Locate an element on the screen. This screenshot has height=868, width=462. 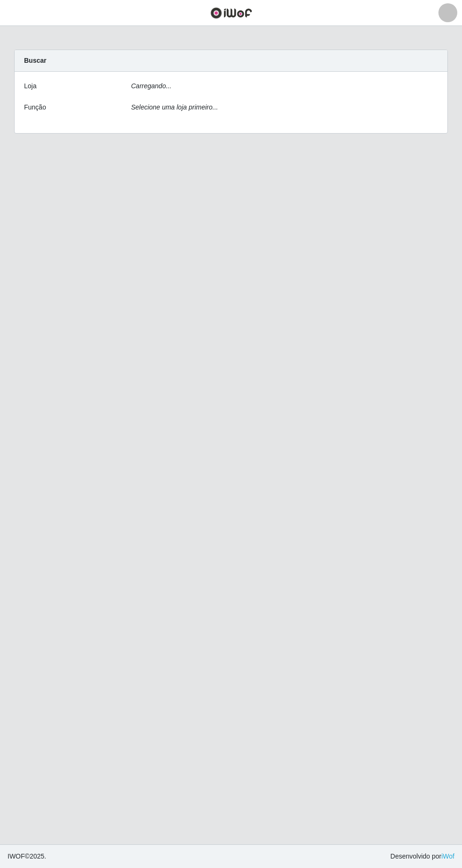
span: Desenvolvido por is located at coordinates (423, 856).